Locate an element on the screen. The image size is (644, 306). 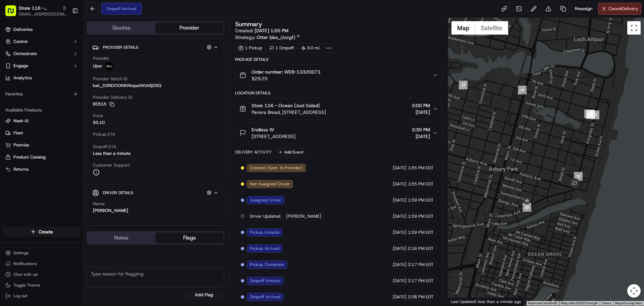
a: Open this area in Google Maps (opens a new window) is located at coordinates (461, 301).